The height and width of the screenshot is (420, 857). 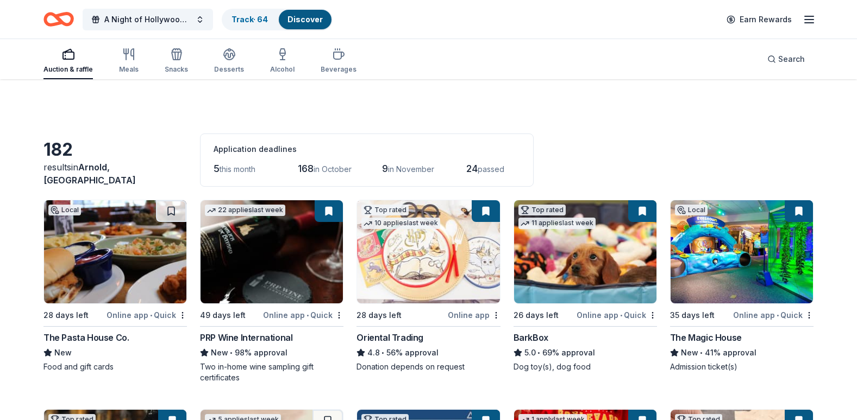 I want to click on img: Image for BarkBox, so click(x=585, y=252).